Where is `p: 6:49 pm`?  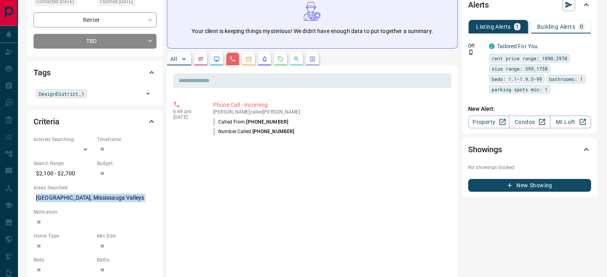
p: 6:49 pm is located at coordinates (187, 112).